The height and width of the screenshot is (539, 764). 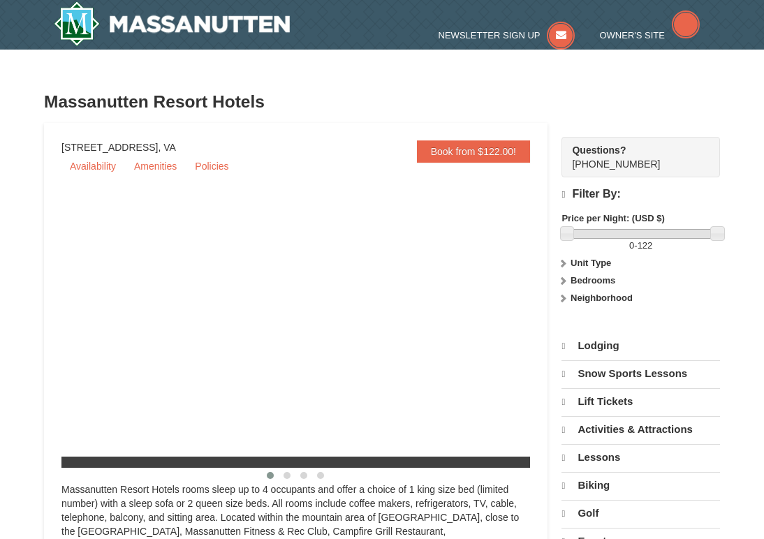 What do you see at coordinates (612, 218) in the screenshot?
I see `strong: Price per Night: (USD $)` at bounding box center [612, 218].